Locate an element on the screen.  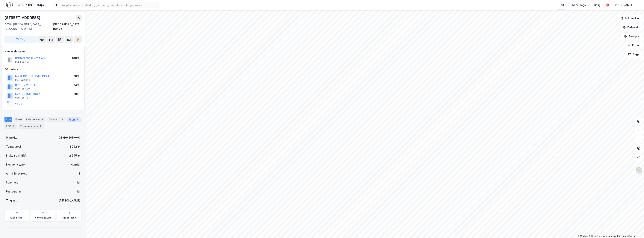
div: Miljøstatus is located at coordinates (69, 218).